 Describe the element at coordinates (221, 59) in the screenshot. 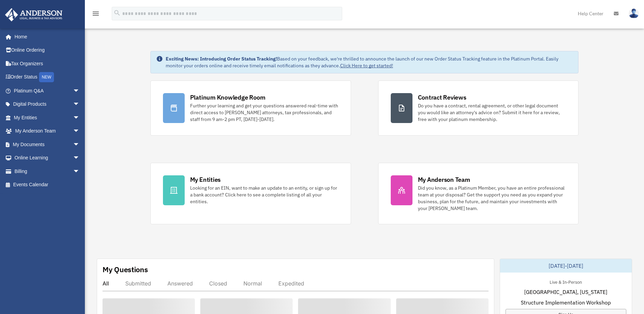

I see `strong: Exciting News: Introducing Order Status Tracking!` at that location.